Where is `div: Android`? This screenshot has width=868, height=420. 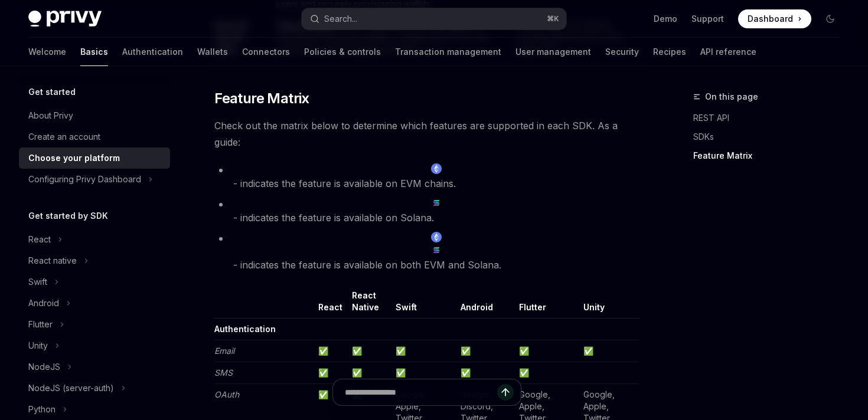 div: Android is located at coordinates (43, 303).